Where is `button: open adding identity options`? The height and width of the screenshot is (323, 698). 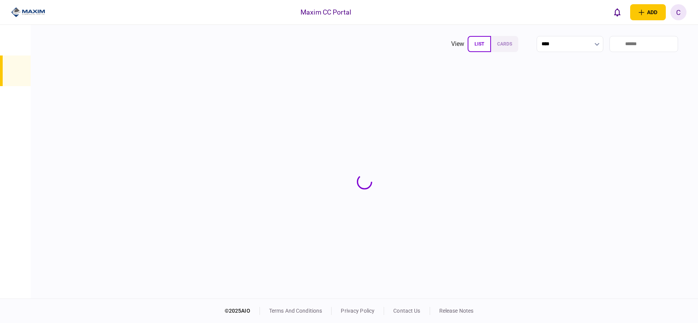 button: open adding identity options is located at coordinates (647, 12).